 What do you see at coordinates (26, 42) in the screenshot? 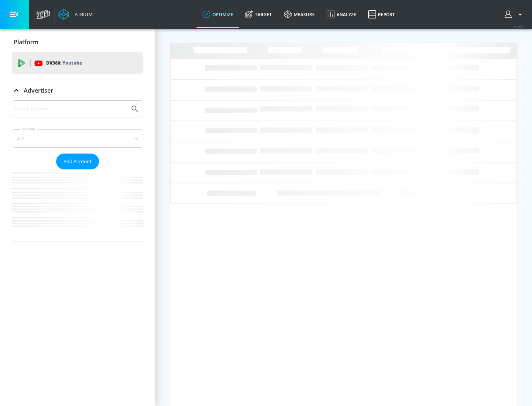
I see `p: Platform` at bounding box center [26, 42].